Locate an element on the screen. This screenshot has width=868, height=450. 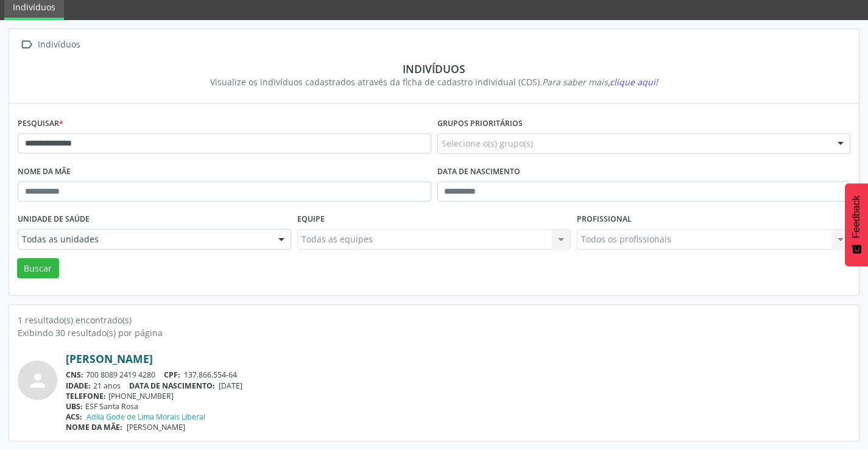
span: Todas as unidades is located at coordinates (144, 239).